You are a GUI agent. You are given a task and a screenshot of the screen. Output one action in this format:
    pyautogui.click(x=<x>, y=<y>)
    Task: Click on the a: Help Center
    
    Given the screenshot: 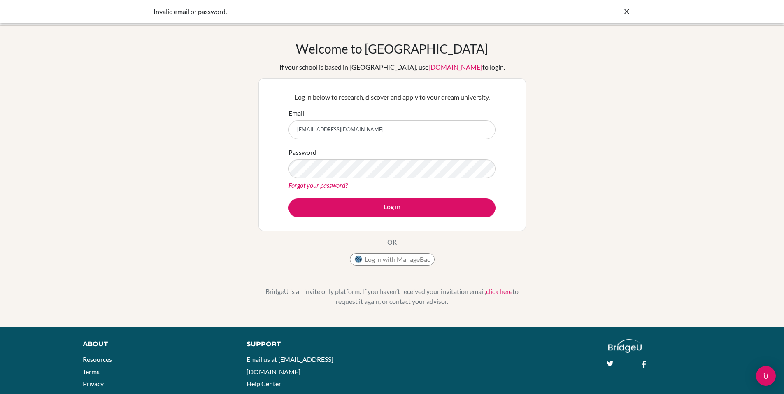 What is the action you would take?
    pyautogui.click(x=264, y=383)
    